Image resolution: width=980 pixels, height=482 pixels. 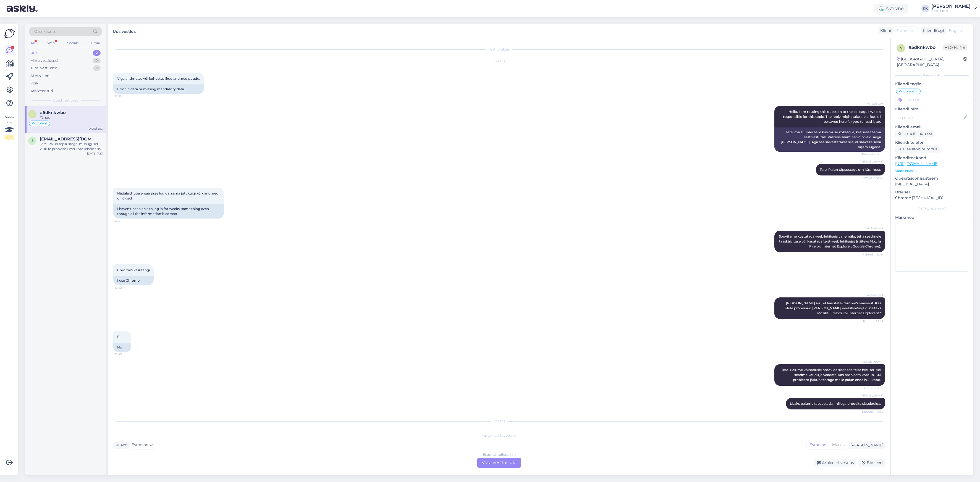 What do you see at coordinates (65, 101) in the screenshot?
I see `span: Uued vestlused` at bounding box center [65, 101].